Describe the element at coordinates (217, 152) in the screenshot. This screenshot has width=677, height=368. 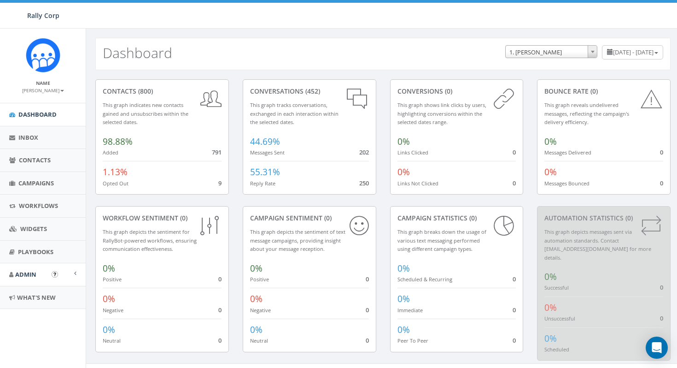
I see `span: 791` at that location.